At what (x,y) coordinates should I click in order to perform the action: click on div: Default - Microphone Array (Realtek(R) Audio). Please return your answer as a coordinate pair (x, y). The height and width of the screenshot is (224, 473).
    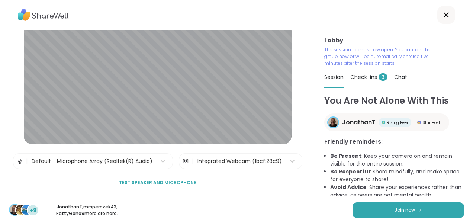
    Looking at the image, I should click on (92, 161).